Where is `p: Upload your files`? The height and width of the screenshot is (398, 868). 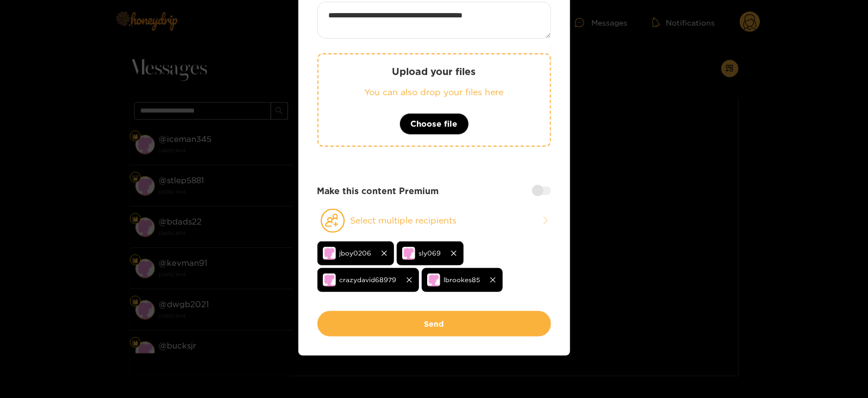
p: Upload your files is located at coordinates (434, 71).